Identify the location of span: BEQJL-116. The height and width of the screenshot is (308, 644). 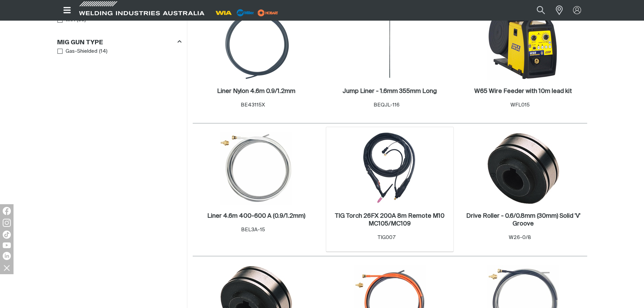
(386, 105).